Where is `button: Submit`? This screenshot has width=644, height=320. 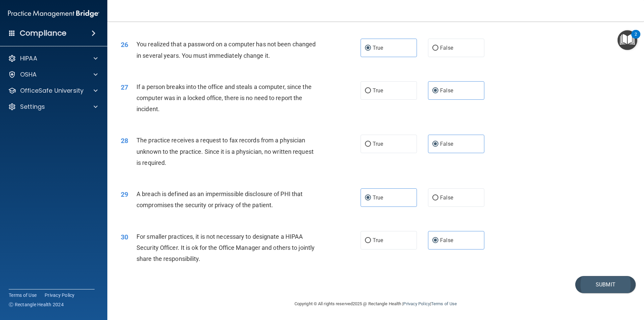 button: Submit is located at coordinates (606, 284).